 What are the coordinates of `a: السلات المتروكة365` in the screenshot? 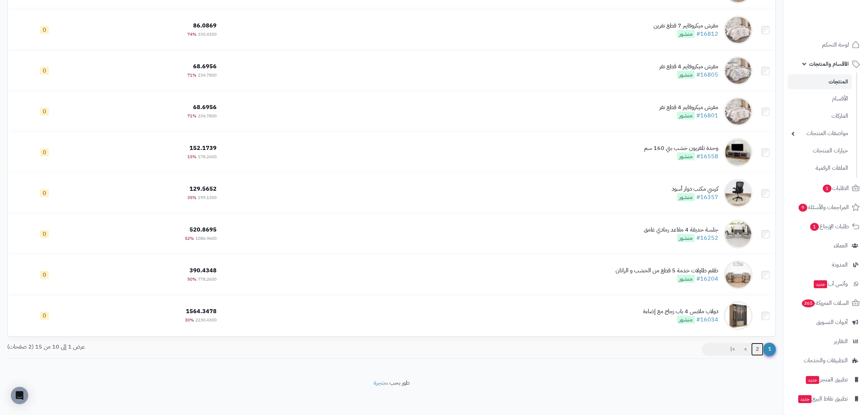 It's located at (826, 303).